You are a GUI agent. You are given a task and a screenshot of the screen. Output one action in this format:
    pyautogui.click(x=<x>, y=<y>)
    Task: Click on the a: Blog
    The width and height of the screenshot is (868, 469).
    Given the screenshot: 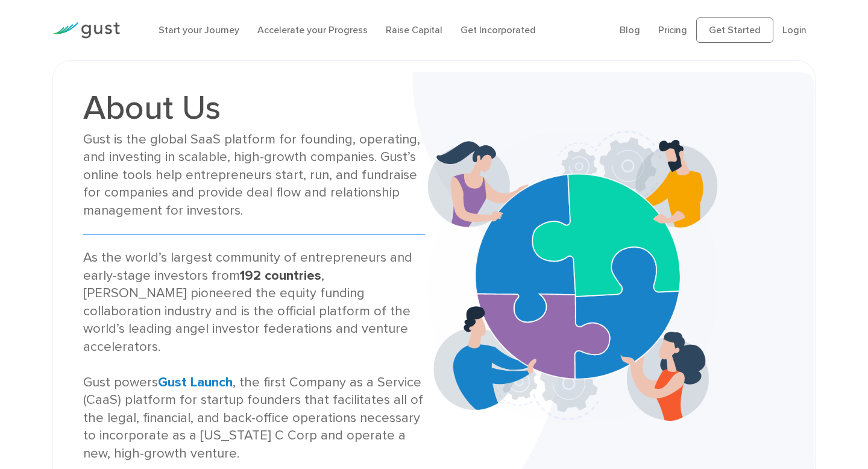 What is the action you would take?
    pyautogui.click(x=631, y=30)
    